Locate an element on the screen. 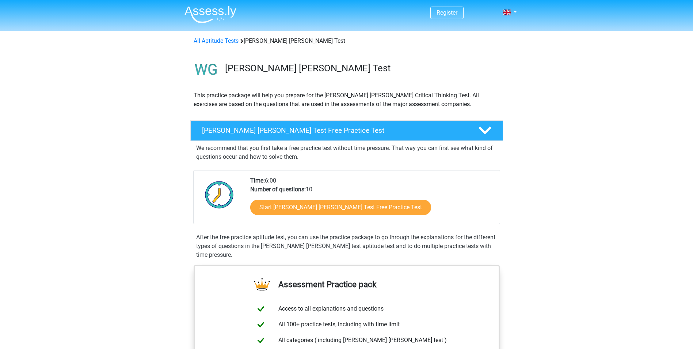 Image resolution: width=693 pixels, height=349 pixels. b: Time: is located at coordinates (258, 180).